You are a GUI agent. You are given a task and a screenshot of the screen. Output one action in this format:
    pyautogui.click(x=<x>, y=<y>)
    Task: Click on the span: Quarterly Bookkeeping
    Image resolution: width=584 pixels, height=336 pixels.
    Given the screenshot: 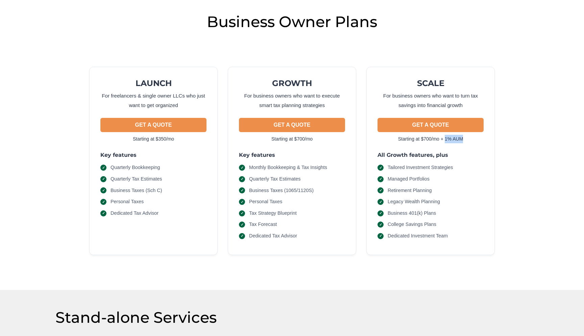 What is the action you would take?
    pyautogui.click(x=135, y=167)
    